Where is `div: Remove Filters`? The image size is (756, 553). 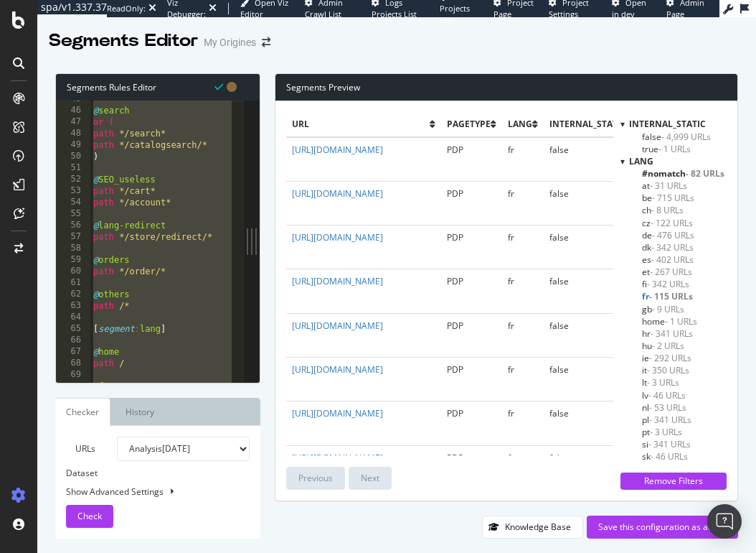
div: Remove Filters is located at coordinates (674, 480).